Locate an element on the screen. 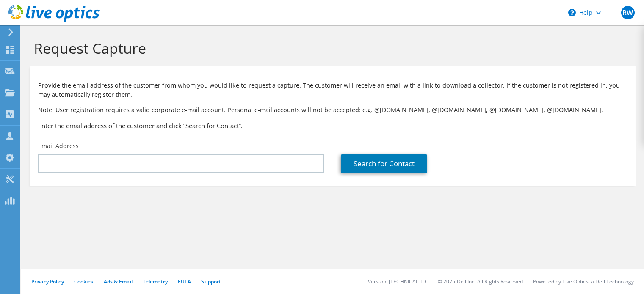  span: RW is located at coordinates (628, 13).